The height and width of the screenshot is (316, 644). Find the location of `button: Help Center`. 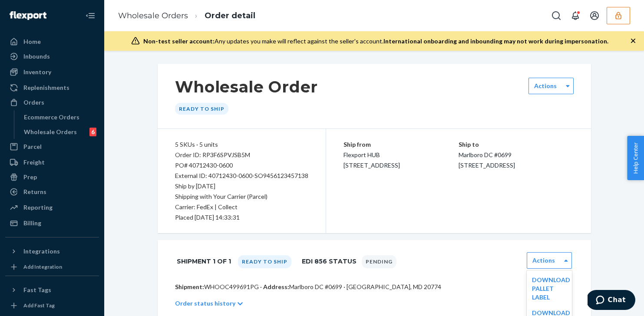

button: Help Center is located at coordinates (635, 158).